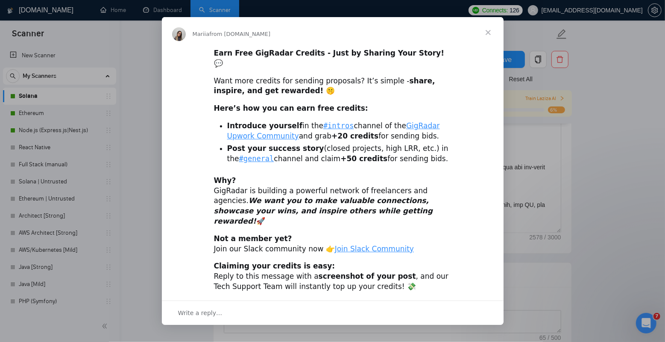 The image size is (665, 342). Describe the element at coordinates (257, 158) in the screenshot. I see `a: #general` at that location.